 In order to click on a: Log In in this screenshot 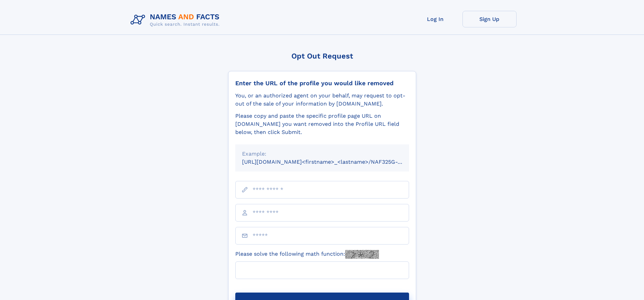, I will do `click(435, 19)`.